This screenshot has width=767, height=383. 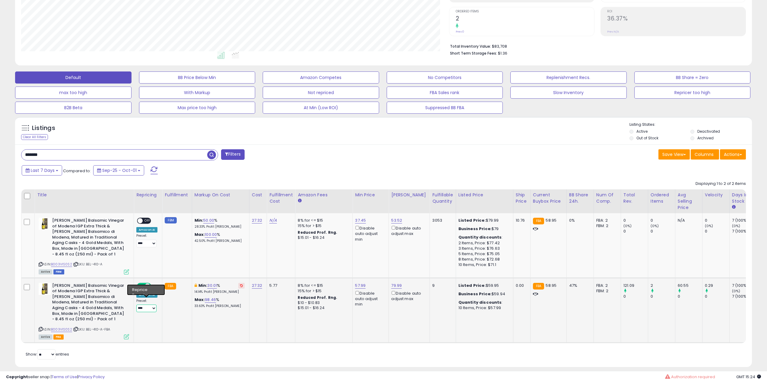 I want to click on div: 7 (100%), so click(x=744, y=286).